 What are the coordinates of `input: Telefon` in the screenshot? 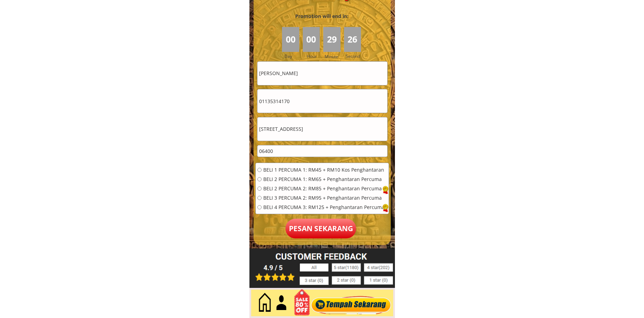 It's located at (322, 101).